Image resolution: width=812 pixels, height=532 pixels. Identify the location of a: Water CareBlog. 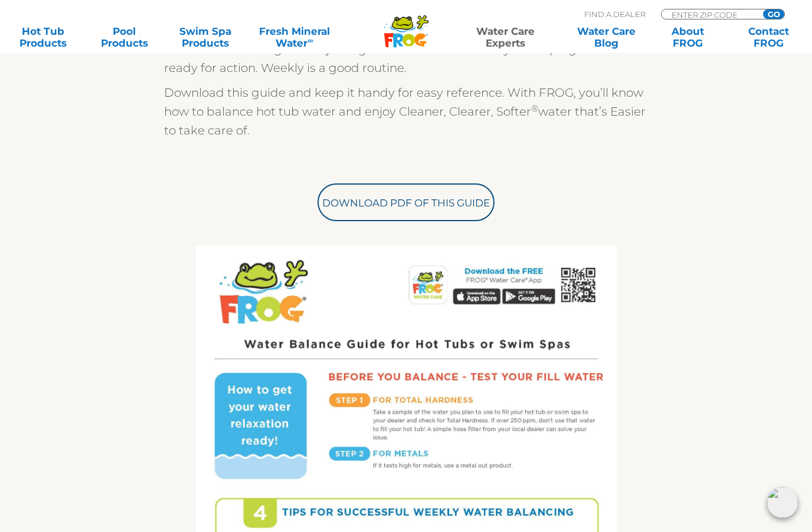
(606, 37).